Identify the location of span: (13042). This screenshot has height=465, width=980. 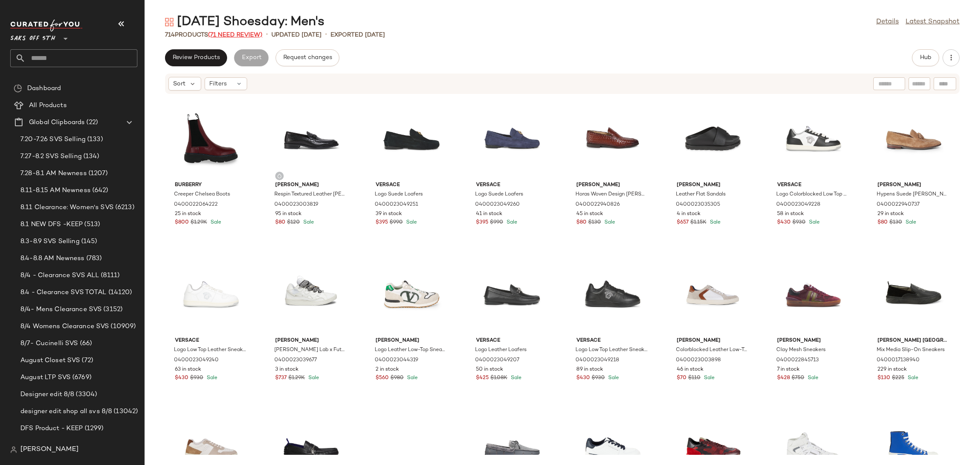
(124, 412).